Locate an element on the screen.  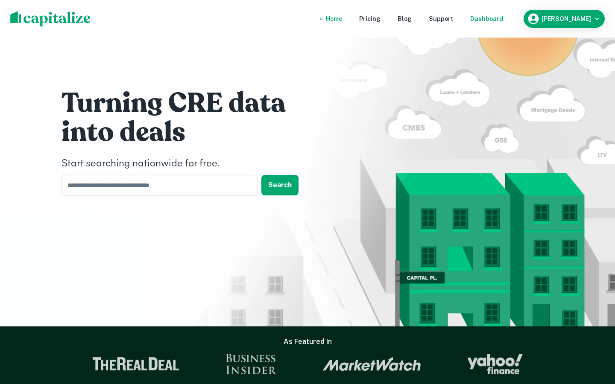
div: Pricing is located at coordinates (370, 19).